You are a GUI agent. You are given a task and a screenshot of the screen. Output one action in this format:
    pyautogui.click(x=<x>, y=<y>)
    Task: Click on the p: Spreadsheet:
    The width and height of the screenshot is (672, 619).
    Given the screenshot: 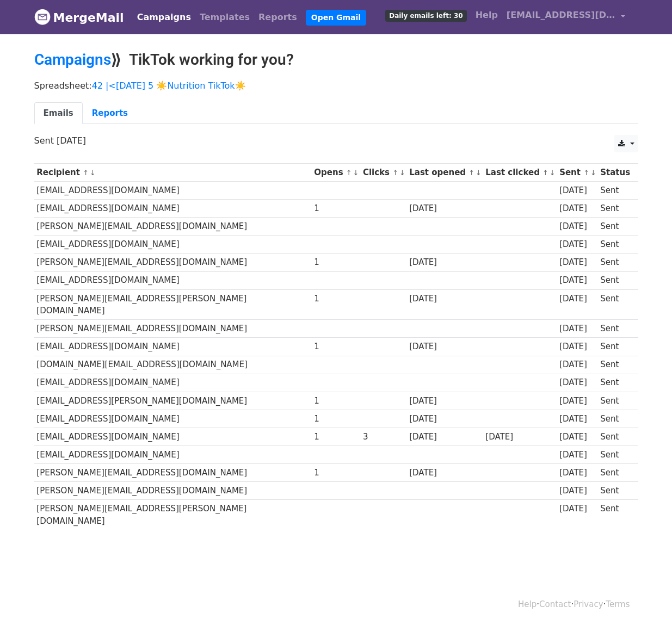 What is the action you would take?
    pyautogui.click(x=336, y=85)
    